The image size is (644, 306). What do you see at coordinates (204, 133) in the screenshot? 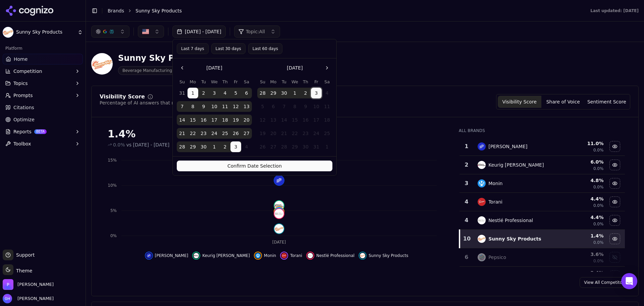
I see `button: Tuesday, September 23rd, 2025, selected` at bounding box center [204, 133].